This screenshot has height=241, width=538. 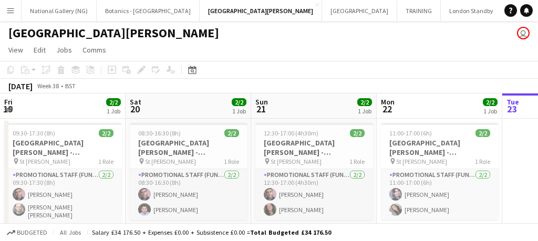 What do you see at coordinates (64, 50) in the screenshot?
I see `a: Jobs` at bounding box center [64, 50].